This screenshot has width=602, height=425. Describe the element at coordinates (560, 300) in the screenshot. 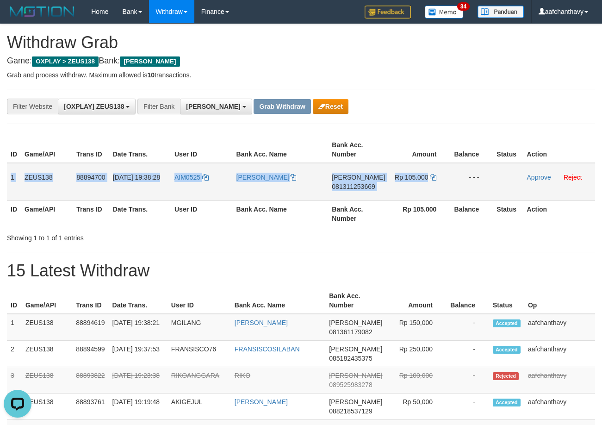

I see `th: Op` at that location.